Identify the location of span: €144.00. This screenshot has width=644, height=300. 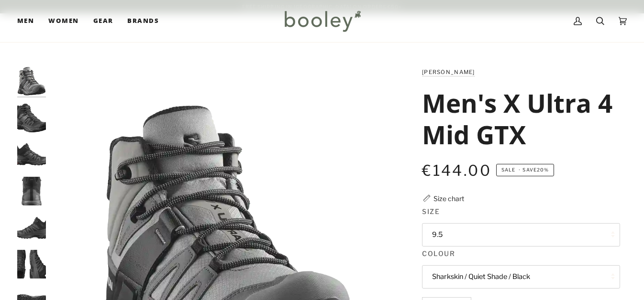
(456, 171).